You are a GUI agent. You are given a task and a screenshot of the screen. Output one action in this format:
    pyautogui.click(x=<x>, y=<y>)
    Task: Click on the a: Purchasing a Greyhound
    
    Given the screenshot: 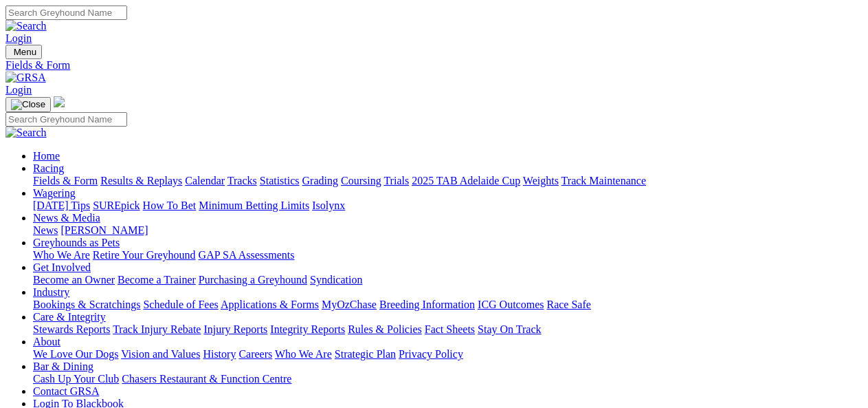 What is the action you would take?
    pyautogui.click(x=253, y=280)
    